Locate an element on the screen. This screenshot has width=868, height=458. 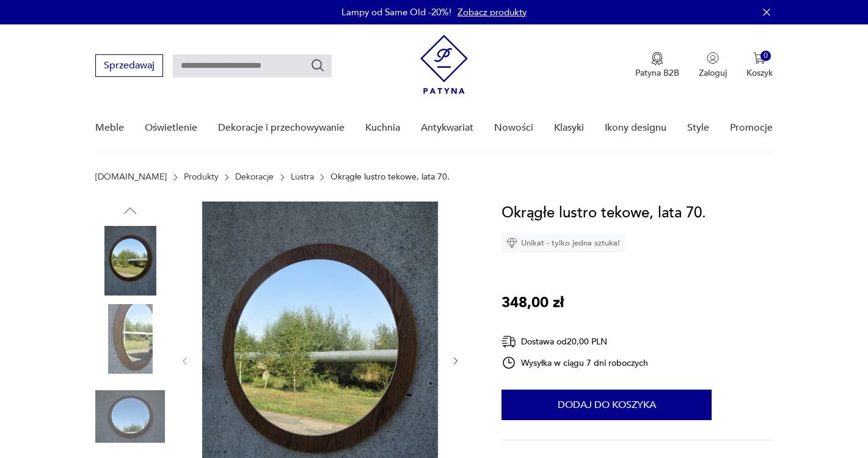
img: Ikonka użytkownika is located at coordinates (713, 58).